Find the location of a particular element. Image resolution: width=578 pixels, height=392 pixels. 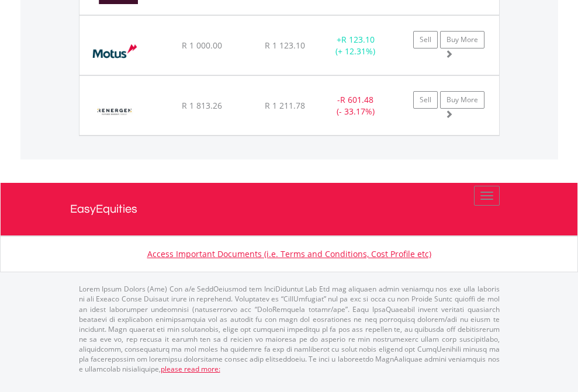

span: R 123.10 is located at coordinates (358, 39).